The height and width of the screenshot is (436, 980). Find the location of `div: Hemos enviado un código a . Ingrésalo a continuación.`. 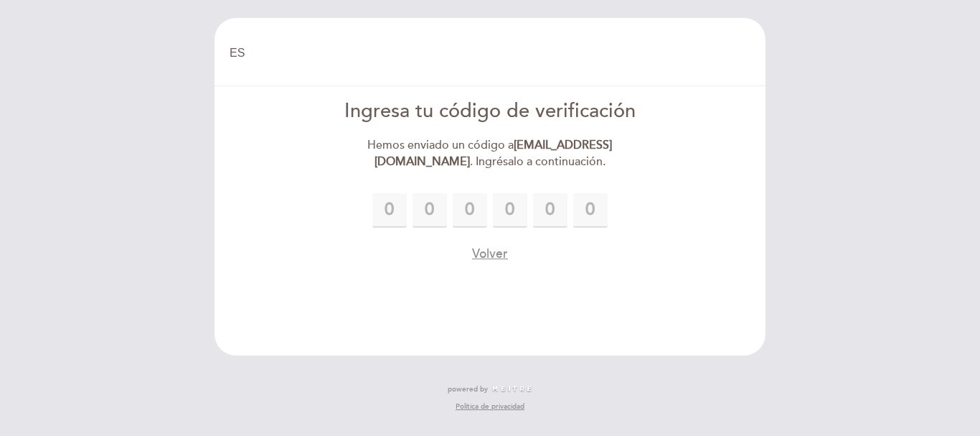

div: Hemos enviado un código a . Ingrésalo a continuación. is located at coordinates (490, 154).